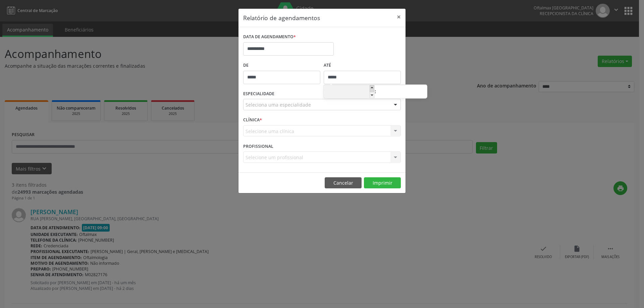  I want to click on button: Imprimir, so click(383, 183).